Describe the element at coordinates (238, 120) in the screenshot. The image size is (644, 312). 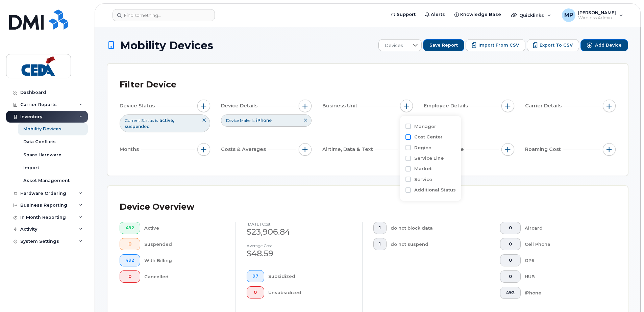
I see `span: Device Make` at that location.